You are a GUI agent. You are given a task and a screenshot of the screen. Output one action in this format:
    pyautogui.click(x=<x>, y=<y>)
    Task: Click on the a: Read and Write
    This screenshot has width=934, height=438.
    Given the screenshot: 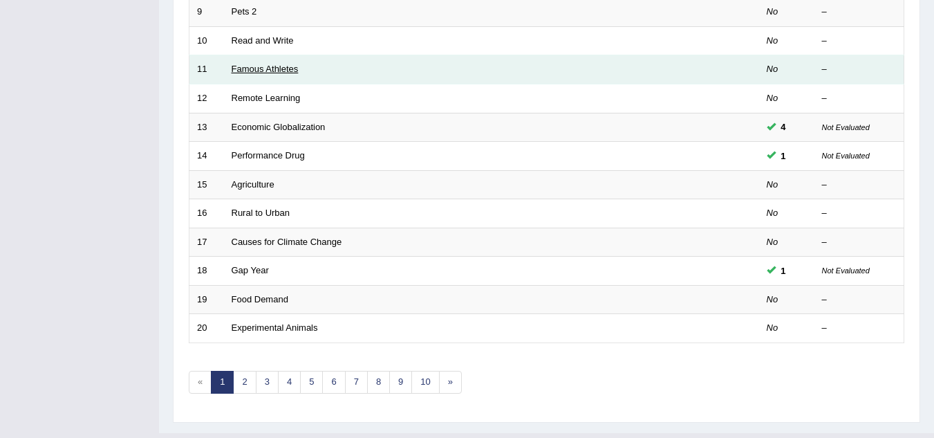 What is the action you would take?
    pyautogui.click(x=263, y=40)
    